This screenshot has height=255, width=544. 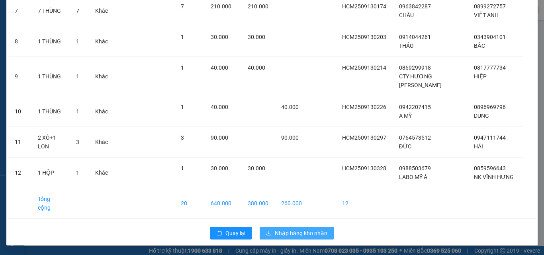 What do you see at coordinates (490, 37) in the screenshot?
I see `span: 0343904101` at bounding box center [490, 37].